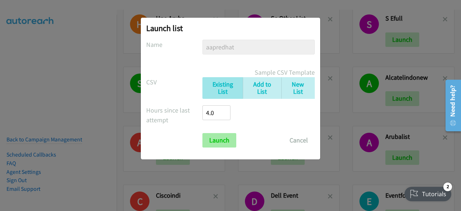 The image size is (461, 211). What do you see at coordinates (13, 28) in the screenshot?
I see `div: Open Resource Center` at bounding box center [13, 28].